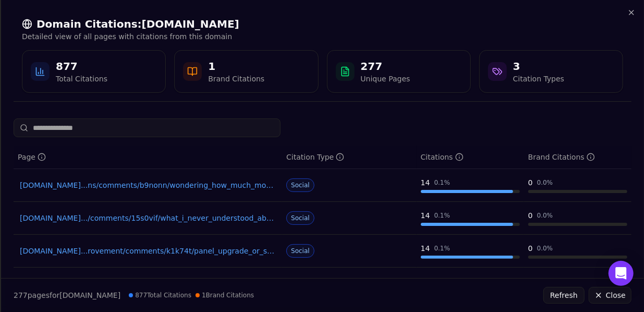 This screenshot has width=644, height=312. What do you see at coordinates (564, 296) in the screenshot?
I see `button: Refresh` at bounding box center [564, 296].